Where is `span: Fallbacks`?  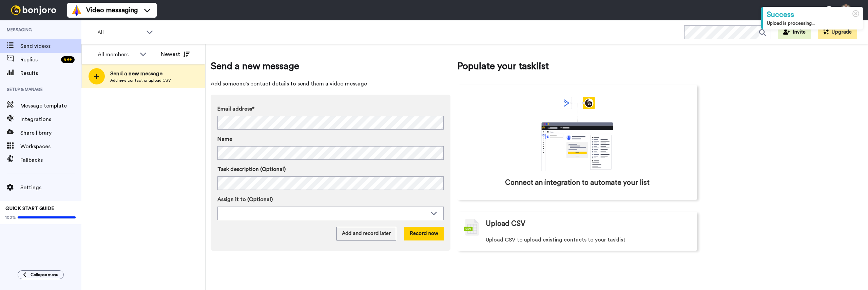
span: Fallbacks is located at coordinates (51, 160).